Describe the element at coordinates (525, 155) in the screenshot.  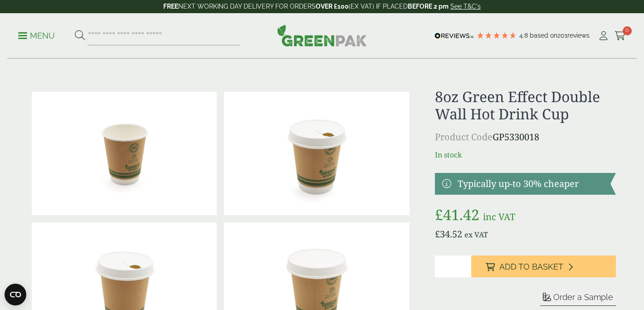
I see `p: In stock` at that location.